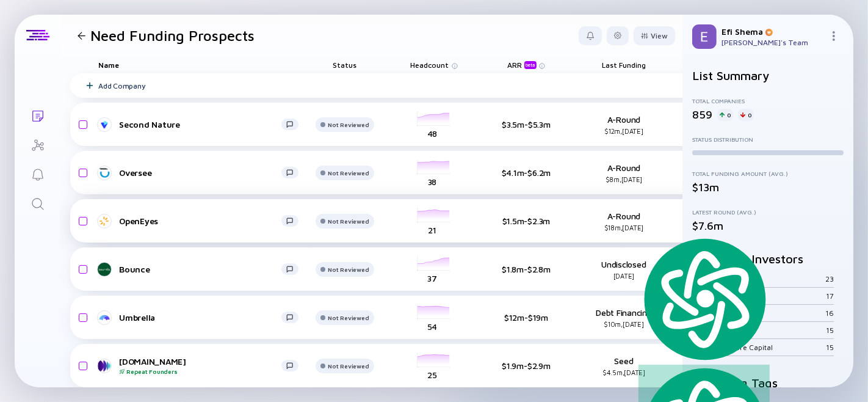 The width and height of the screenshot is (868, 402). I want to click on img: Menu, so click(834, 36).